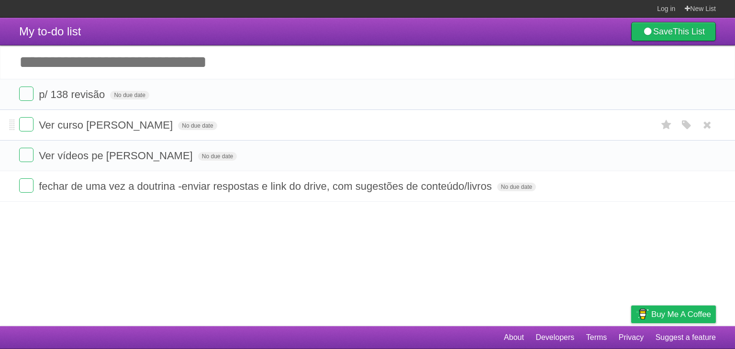  I want to click on span: fechar de uma vez a doutrina -enviar respostas e link do drive, com sugestões de conteúdo/livros, so click(267, 186).